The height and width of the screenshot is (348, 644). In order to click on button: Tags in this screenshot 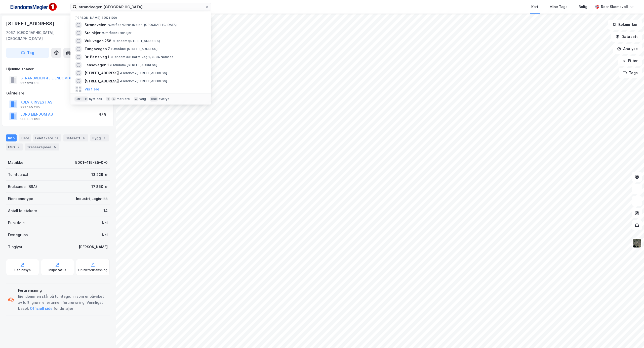, I will do `click(630, 73)`.